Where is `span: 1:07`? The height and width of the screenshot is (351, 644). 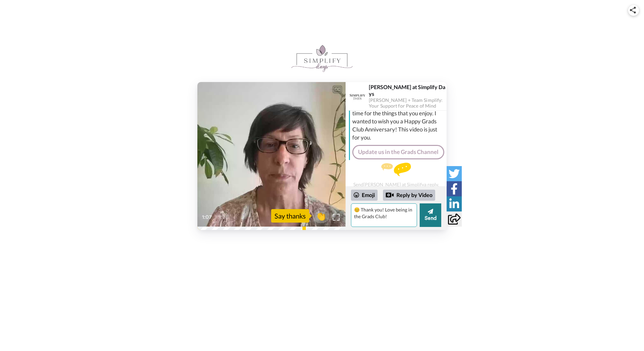 span: 1:07 is located at coordinates (208, 218).